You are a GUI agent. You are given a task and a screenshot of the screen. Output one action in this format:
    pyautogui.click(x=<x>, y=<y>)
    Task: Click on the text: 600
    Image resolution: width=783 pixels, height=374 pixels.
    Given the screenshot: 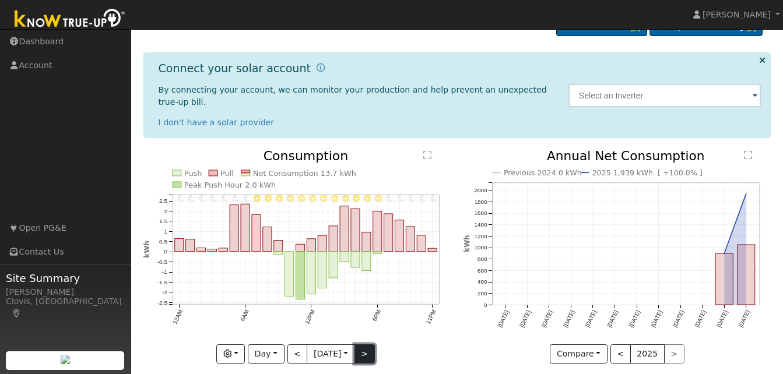 What is the action you would take?
    pyautogui.click(x=482, y=271)
    